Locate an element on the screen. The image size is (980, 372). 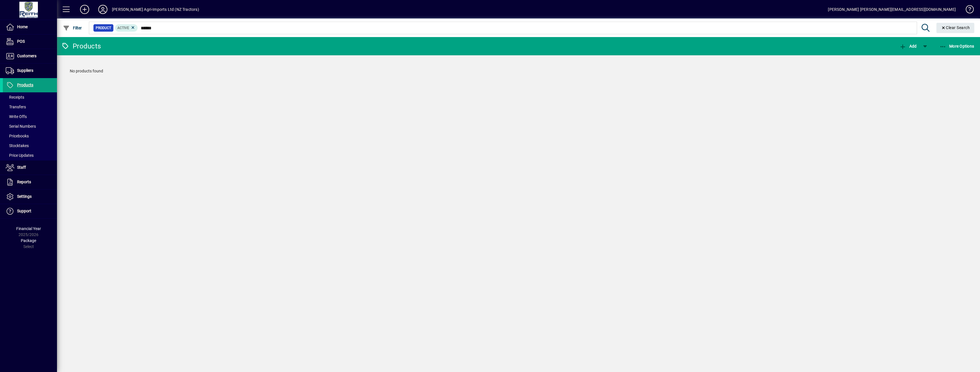
span: POS is located at coordinates (21, 41).